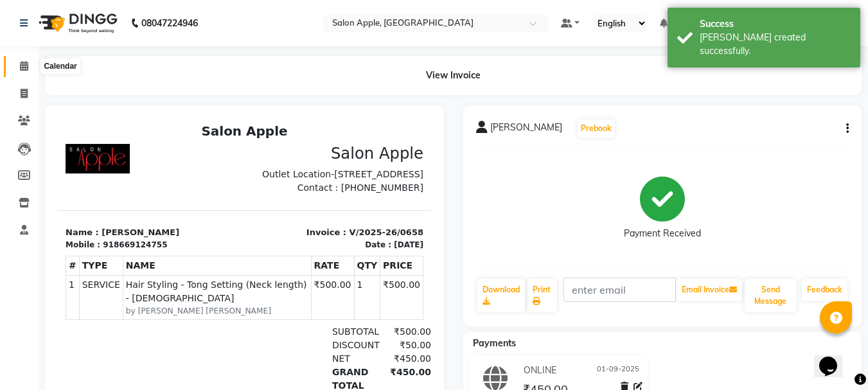  Describe the element at coordinates (346, 227) in the screenshot. I see `div: ₹50.00` at that location.